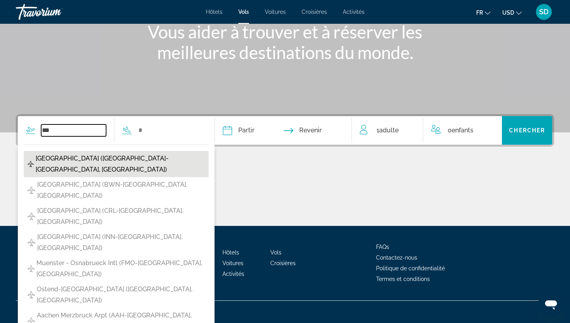 The height and width of the screenshot is (323, 570). I want to click on a: Contactez-nous, so click(397, 258).